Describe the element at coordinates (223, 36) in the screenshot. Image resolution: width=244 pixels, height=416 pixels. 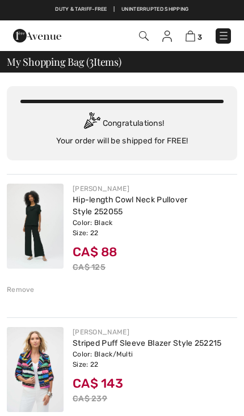
I see `img: Menu` at that location.